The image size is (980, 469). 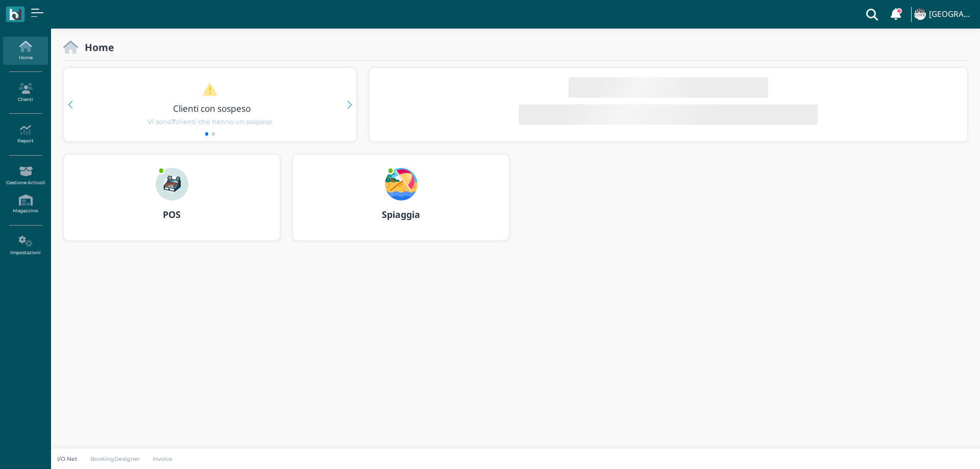 I want to click on b: Spiaggia, so click(x=401, y=214).